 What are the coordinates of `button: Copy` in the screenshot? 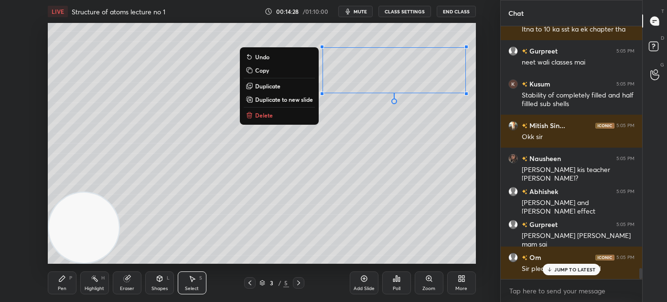 It's located at (279, 70).